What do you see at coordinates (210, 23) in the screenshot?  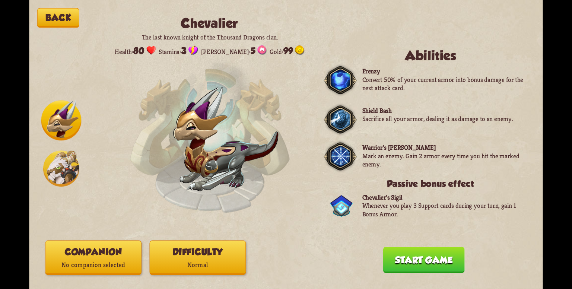 I see `h2: Chevalier` at bounding box center [210, 23].